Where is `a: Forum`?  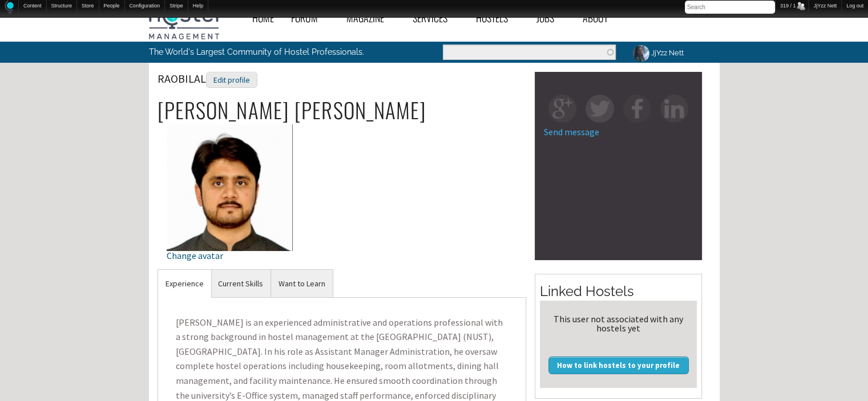 a: Forum is located at coordinates (310, 18).